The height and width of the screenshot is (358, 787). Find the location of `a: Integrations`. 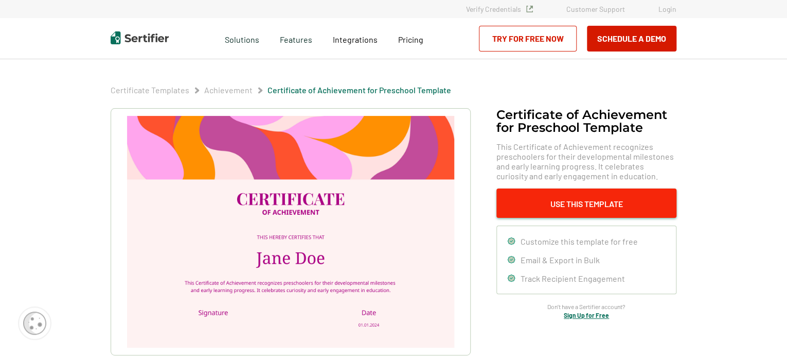

a: Integrations is located at coordinates (355, 38).